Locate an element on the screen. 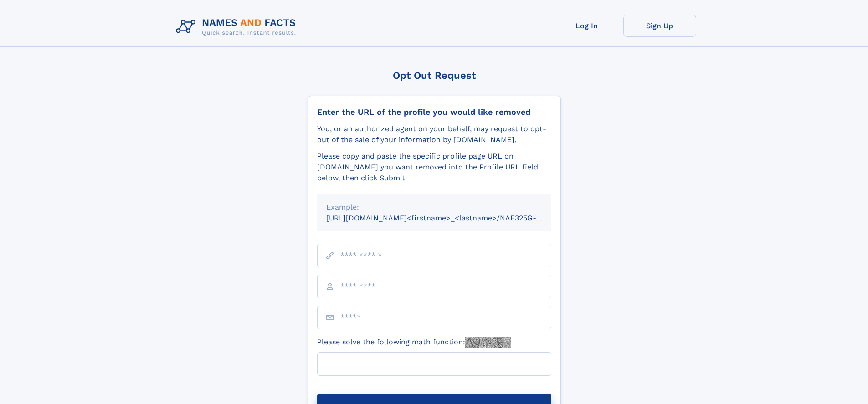 This screenshot has height=404, width=868. div: Example: is located at coordinates (434, 208).